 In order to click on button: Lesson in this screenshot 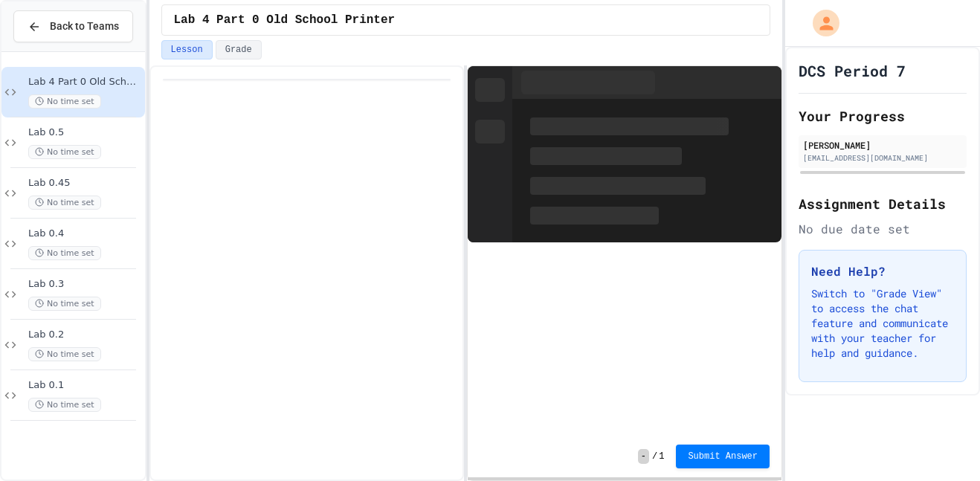, I will do `click(187, 50)`.